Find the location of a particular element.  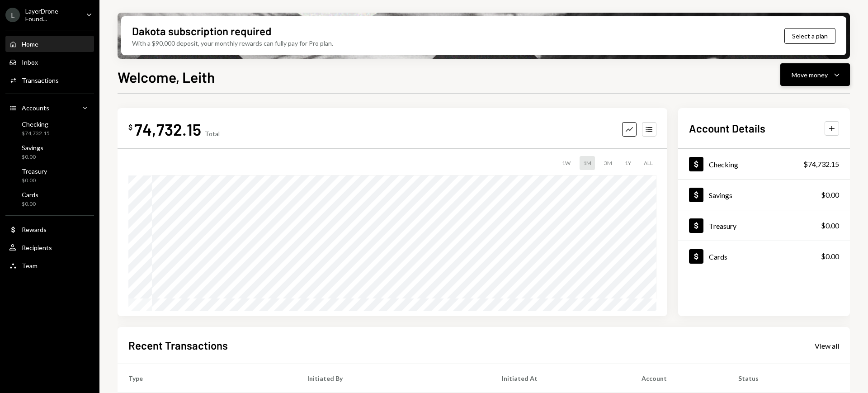

th: Initiated At is located at coordinates (561, 379).